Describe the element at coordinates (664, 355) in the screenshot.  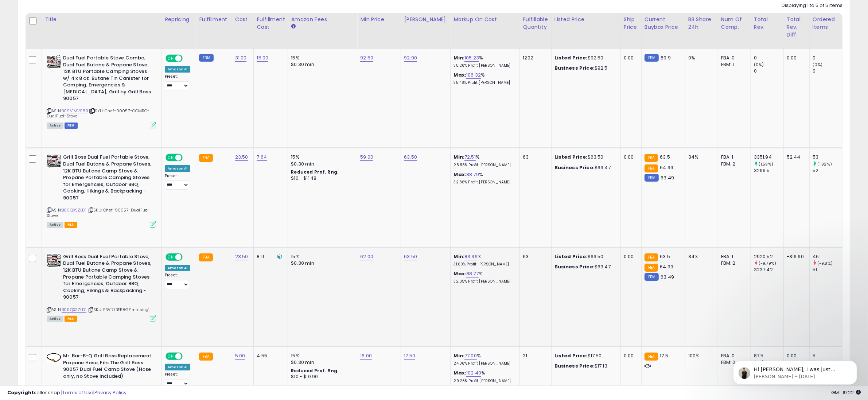
I see `span: 17.5` at that location.